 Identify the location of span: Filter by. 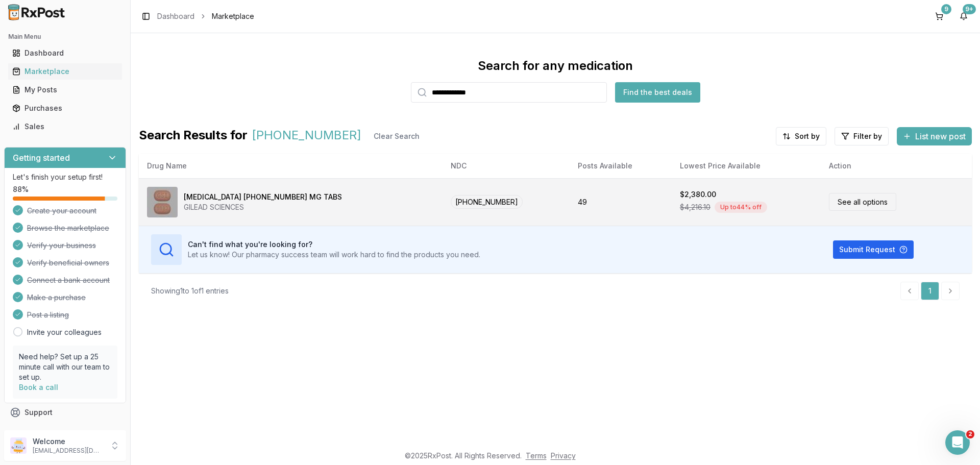
(868, 136).